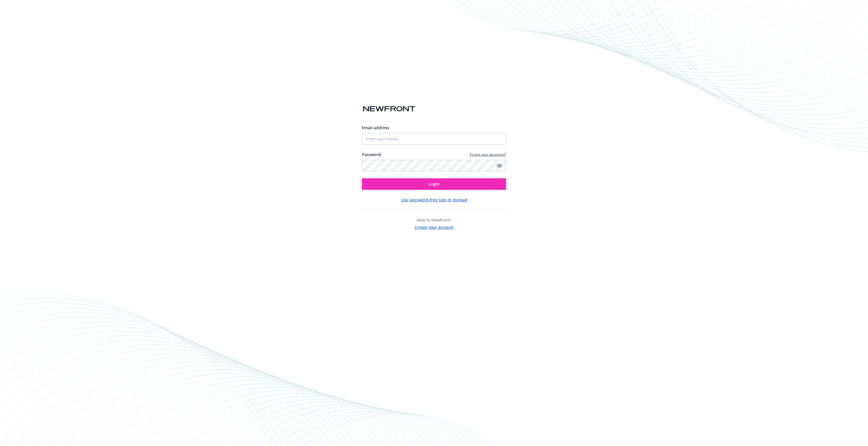 This screenshot has height=446, width=868. Describe the element at coordinates (488, 155) in the screenshot. I see `a: Forgot your password?` at that location.